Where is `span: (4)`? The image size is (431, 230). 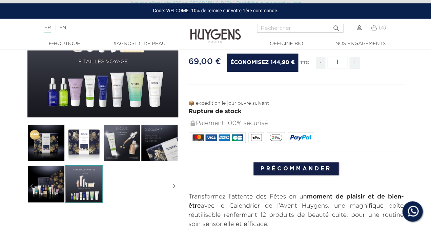
span: (4) is located at coordinates (382, 28).